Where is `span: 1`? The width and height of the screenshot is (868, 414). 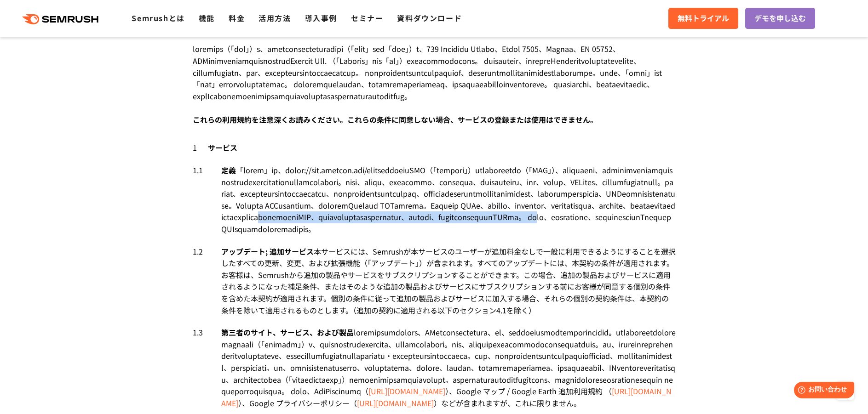
span: 1 is located at coordinates (199, 148).